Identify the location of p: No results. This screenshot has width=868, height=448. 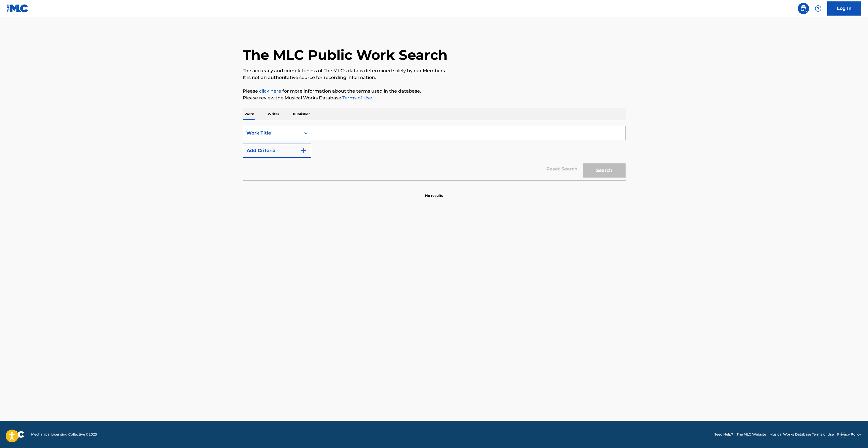
(434, 192).